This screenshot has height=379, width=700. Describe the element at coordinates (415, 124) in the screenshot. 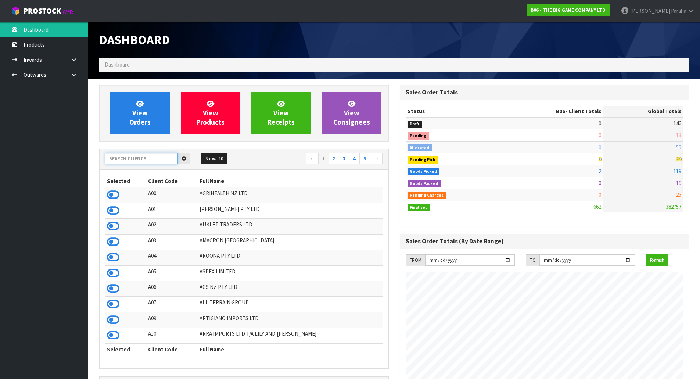

I see `span: Draft` at that location.